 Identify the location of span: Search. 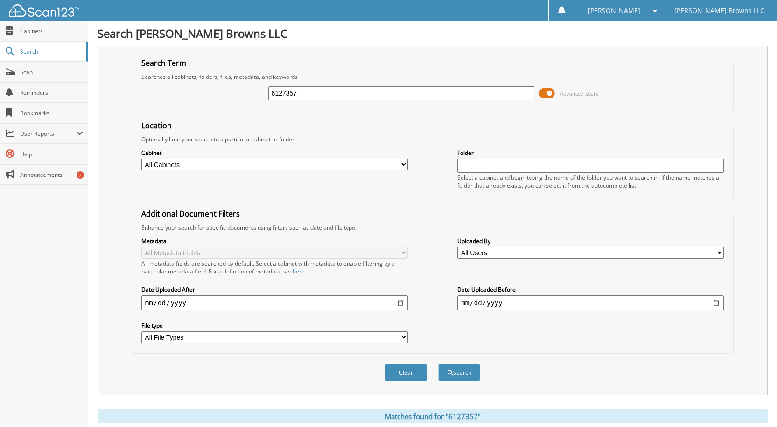
(51, 51).